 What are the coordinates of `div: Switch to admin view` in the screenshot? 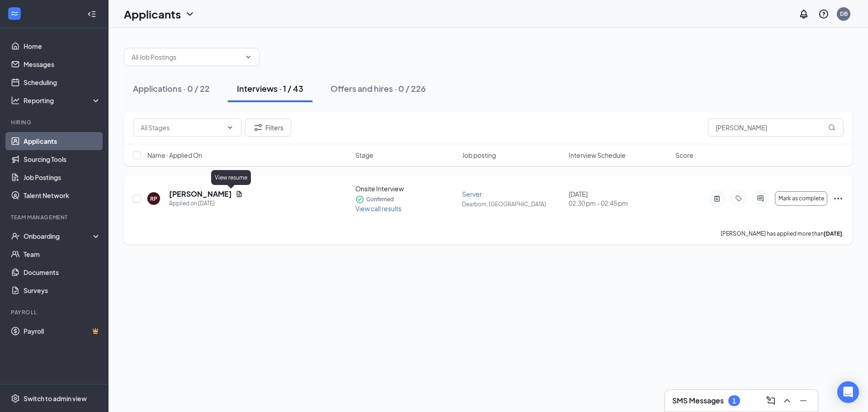 It's located at (56, 399).